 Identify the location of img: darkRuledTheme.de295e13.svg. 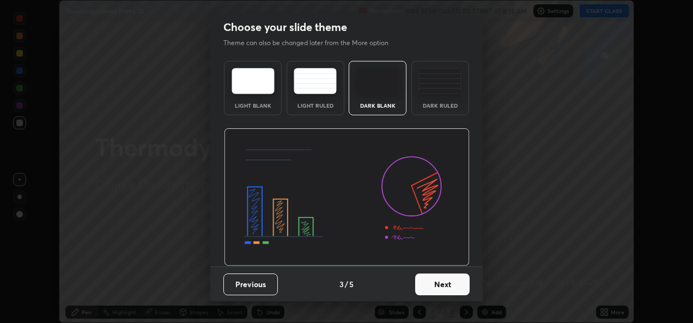
(439, 81).